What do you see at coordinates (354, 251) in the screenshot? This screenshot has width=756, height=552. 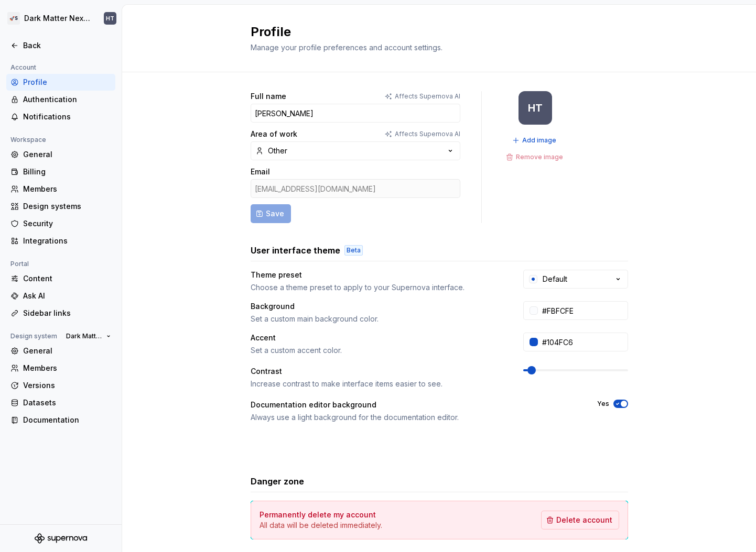 I see `div: Beta` at bounding box center [354, 251].